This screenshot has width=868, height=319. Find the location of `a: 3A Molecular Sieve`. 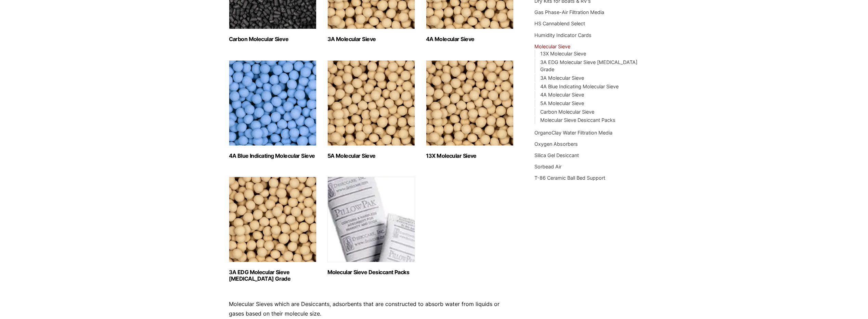

a: 3A Molecular Sieve is located at coordinates (562, 77).